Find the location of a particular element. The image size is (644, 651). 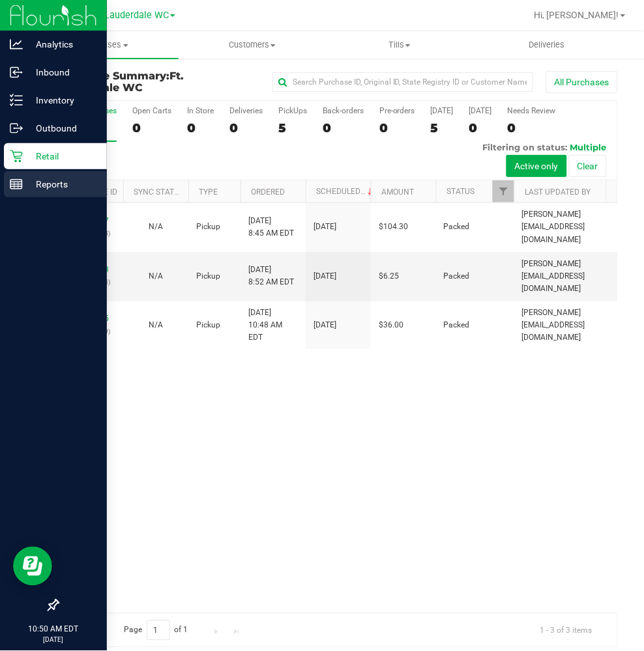

p: Inventory is located at coordinates (62, 100).